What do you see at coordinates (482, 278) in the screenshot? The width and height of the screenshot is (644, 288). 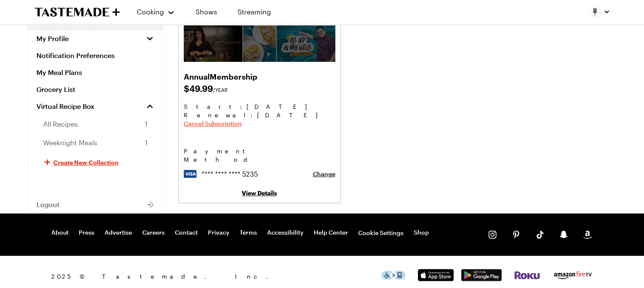 I see `a: Google Play` at bounding box center [482, 278].